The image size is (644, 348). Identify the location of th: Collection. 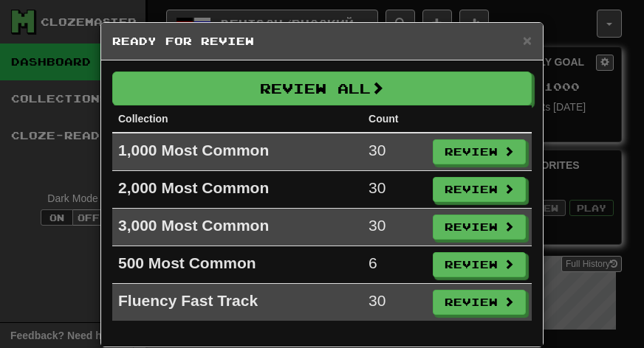
(237, 119).